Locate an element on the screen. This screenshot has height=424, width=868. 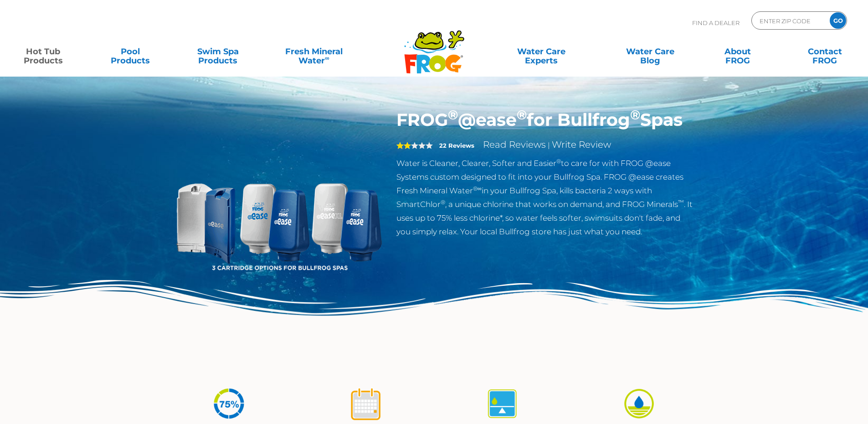
a: Water CareBlog is located at coordinates (650, 51).